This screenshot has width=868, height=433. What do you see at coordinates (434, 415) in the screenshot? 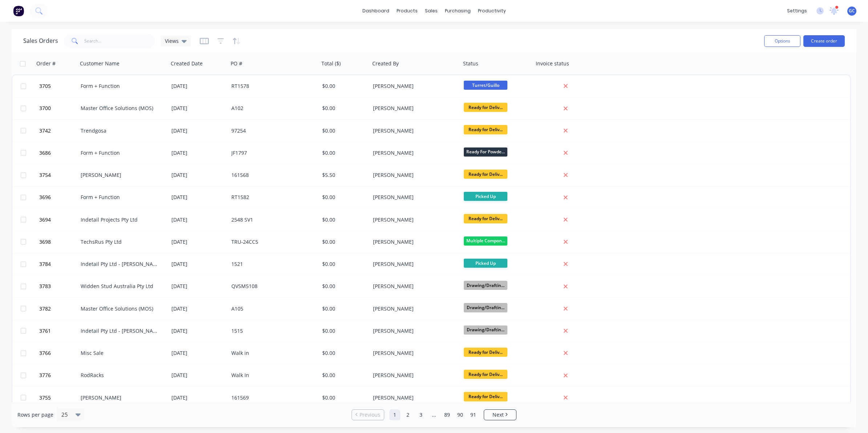
I see `a: Jump forward` at bounding box center [434, 415].